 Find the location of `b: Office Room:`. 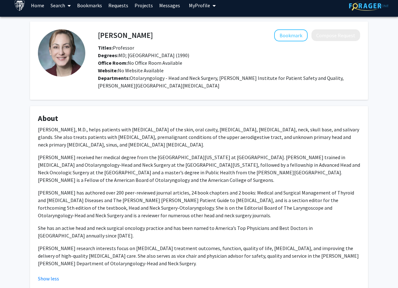

b: Office Room: is located at coordinates (113, 63).